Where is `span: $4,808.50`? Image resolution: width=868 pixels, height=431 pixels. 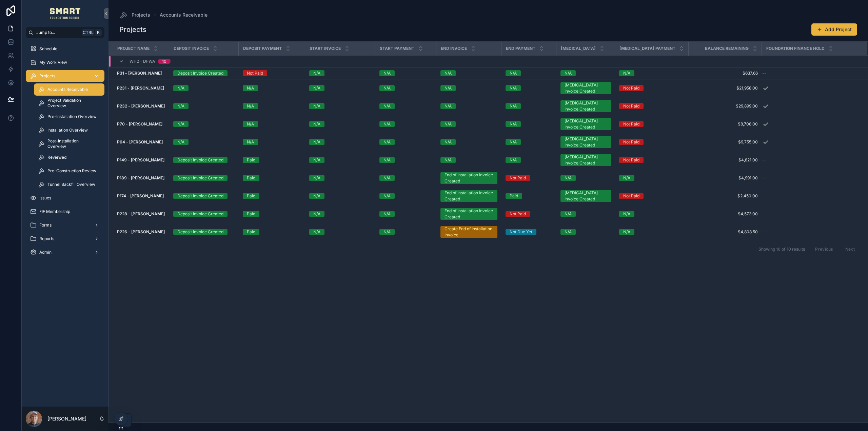
span: $4,808.50 is located at coordinates (726, 232).